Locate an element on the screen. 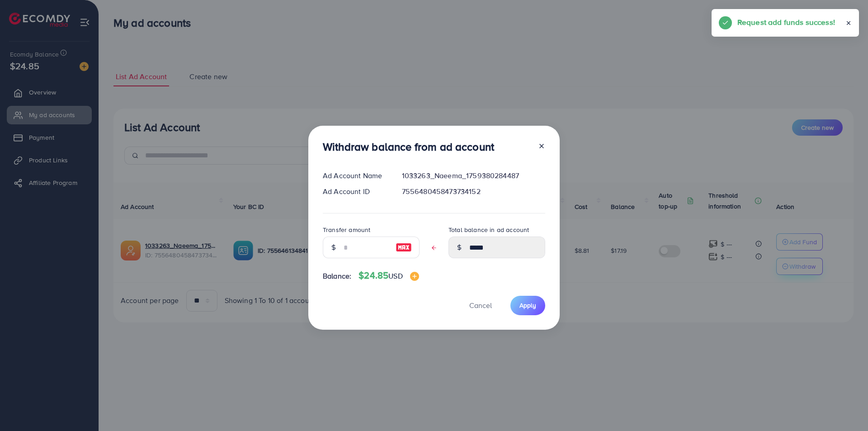 This screenshot has height=431, width=868. button: Cancel is located at coordinates (481, 305).